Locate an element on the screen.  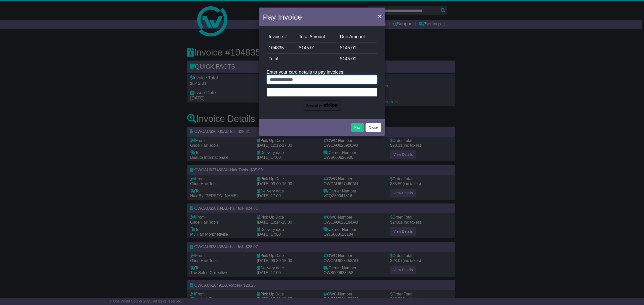
td: Total is located at coordinates (302, 59).